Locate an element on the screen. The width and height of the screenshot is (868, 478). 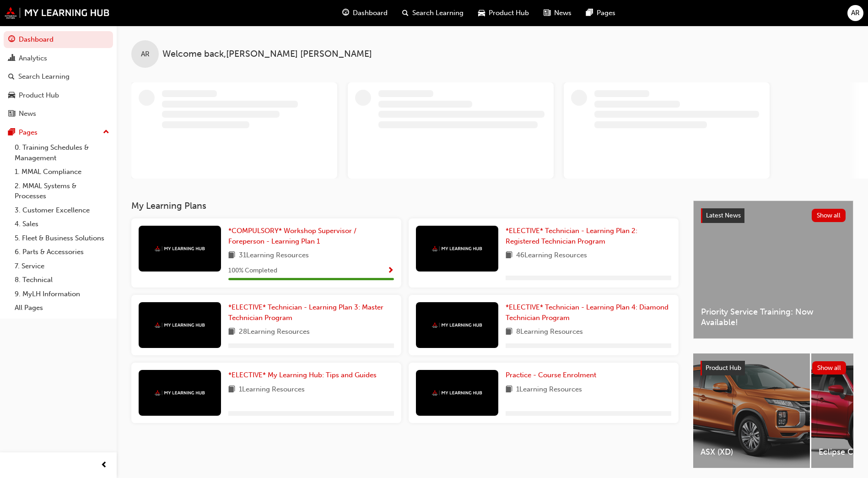
a: news-iconNews is located at coordinates (558, 13).